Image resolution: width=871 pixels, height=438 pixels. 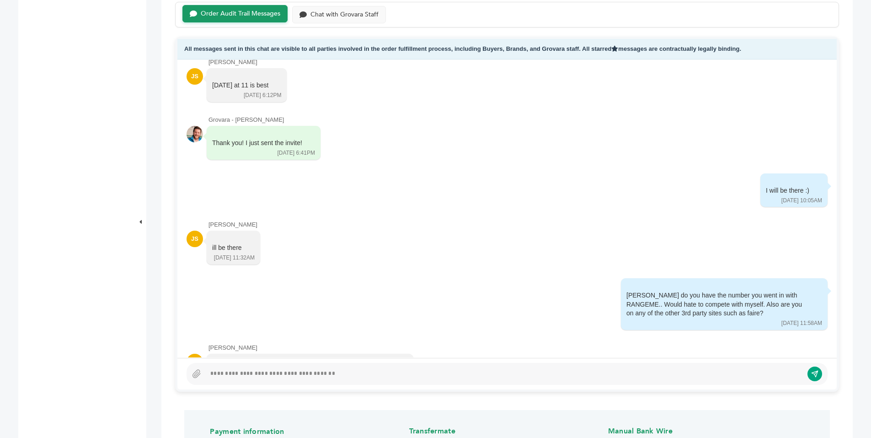 What do you see at coordinates (507, 49) in the screenshot?
I see `div: All messages sent in this chat are visible to all parties involved in the order fulfillment proce...` at bounding box center [507, 49].